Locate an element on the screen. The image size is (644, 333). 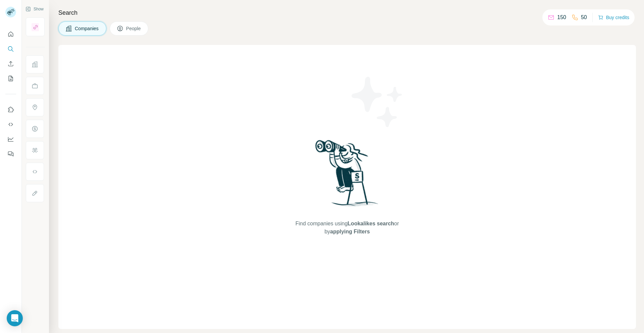
button: Search is located at coordinates (11, 49).